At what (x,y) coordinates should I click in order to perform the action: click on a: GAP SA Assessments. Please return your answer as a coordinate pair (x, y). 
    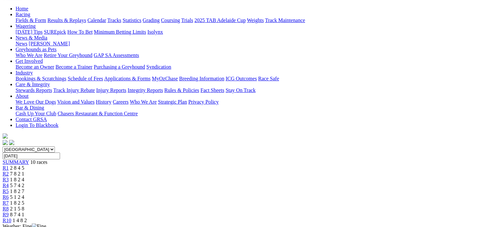
    Looking at the image, I should click on (116, 55).